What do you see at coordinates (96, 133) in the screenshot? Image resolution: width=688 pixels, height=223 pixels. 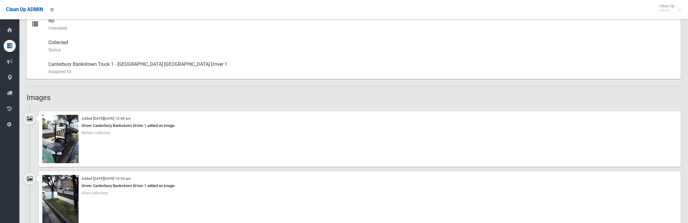 I see `span: Before collection` at bounding box center [96, 133].